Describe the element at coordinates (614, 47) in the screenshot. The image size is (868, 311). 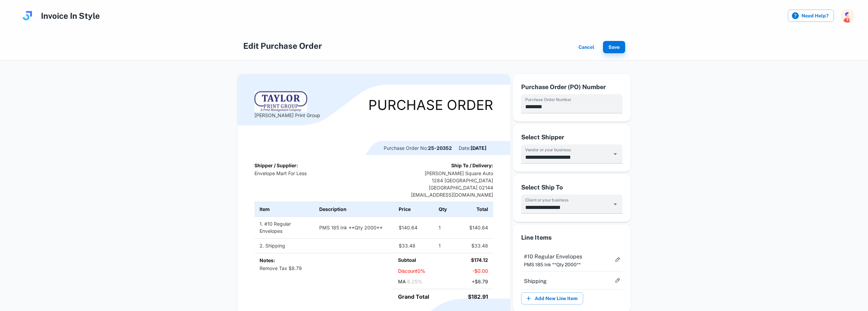
I see `button: Save` at that location.